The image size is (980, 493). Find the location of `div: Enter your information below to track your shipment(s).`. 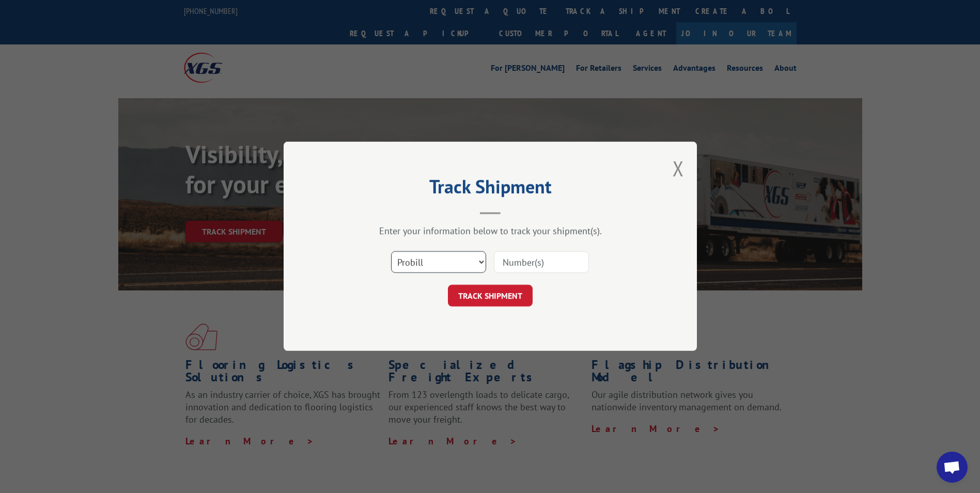

div: Enter your information below to track your shipment(s). is located at coordinates (491, 231).